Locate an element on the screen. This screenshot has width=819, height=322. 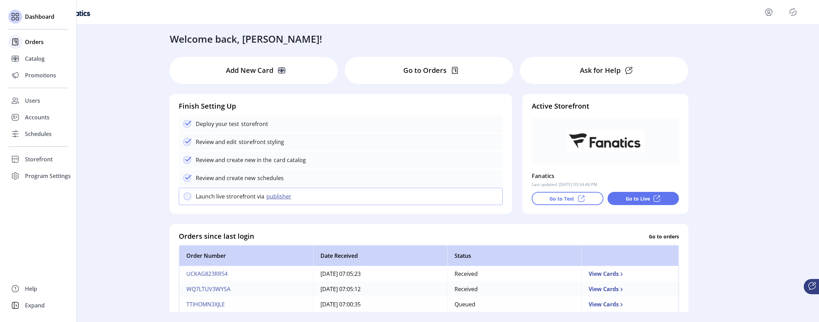
p: storefront styling is located at coordinates (260, 142).